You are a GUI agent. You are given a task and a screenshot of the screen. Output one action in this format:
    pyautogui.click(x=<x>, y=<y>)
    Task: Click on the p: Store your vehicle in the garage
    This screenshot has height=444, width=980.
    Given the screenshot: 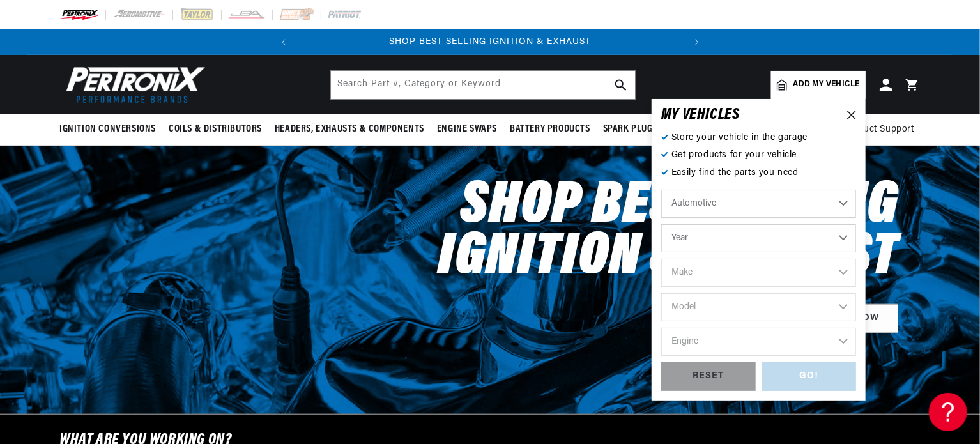 What is the action you would take?
    pyautogui.click(x=758, y=138)
    